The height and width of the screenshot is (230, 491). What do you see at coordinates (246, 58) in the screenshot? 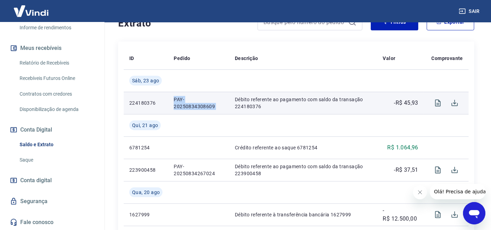
I see `p: Descrição` at bounding box center [246, 58].